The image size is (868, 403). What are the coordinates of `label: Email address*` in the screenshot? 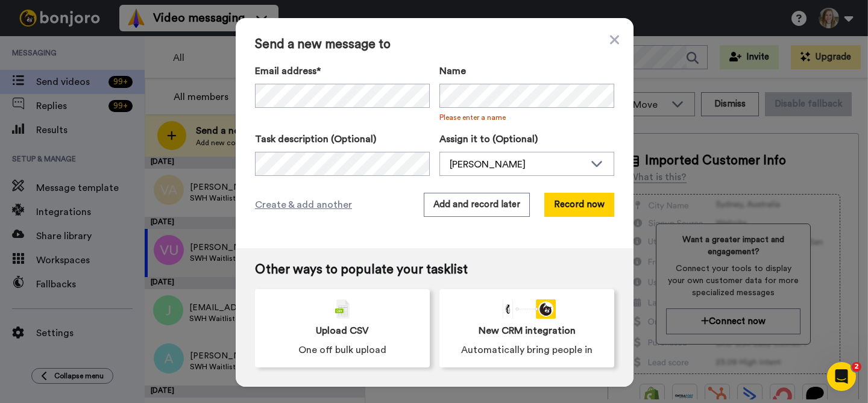 It's located at (343, 71).